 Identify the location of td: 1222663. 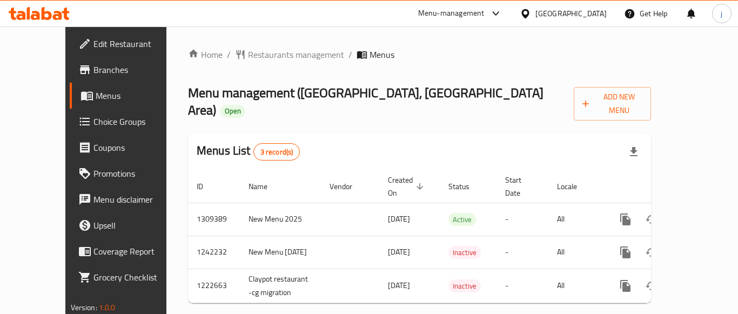
(214, 285).